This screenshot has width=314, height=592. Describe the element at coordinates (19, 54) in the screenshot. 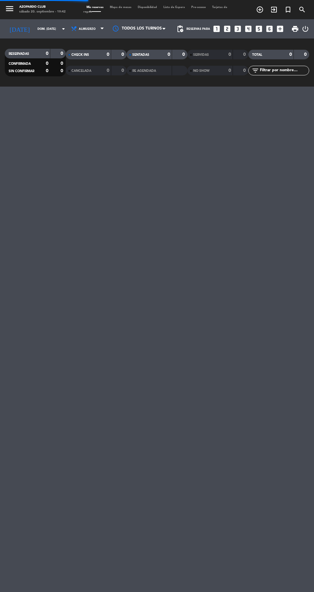

I see `span: RESERVADAS` at that location.